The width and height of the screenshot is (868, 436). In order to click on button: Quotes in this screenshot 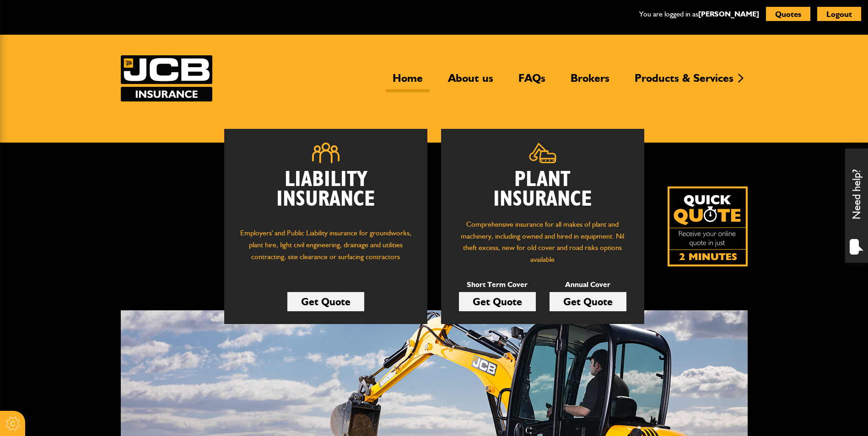, I will do `click(788, 13)`.